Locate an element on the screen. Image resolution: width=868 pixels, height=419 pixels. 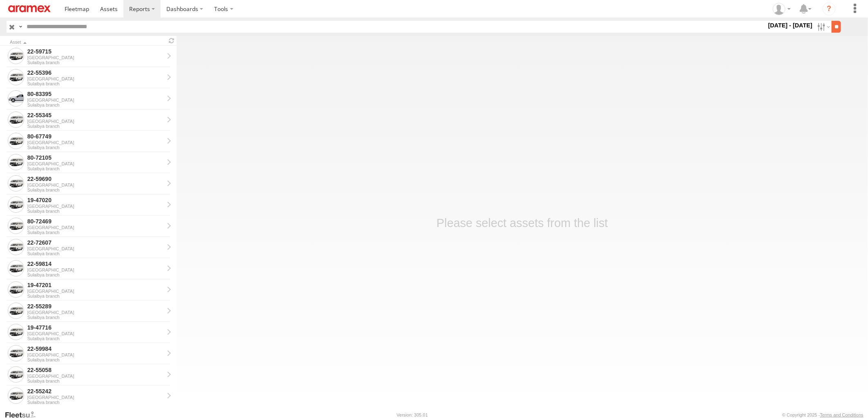
img: aramex-logo.svg is located at coordinates (30, 9).